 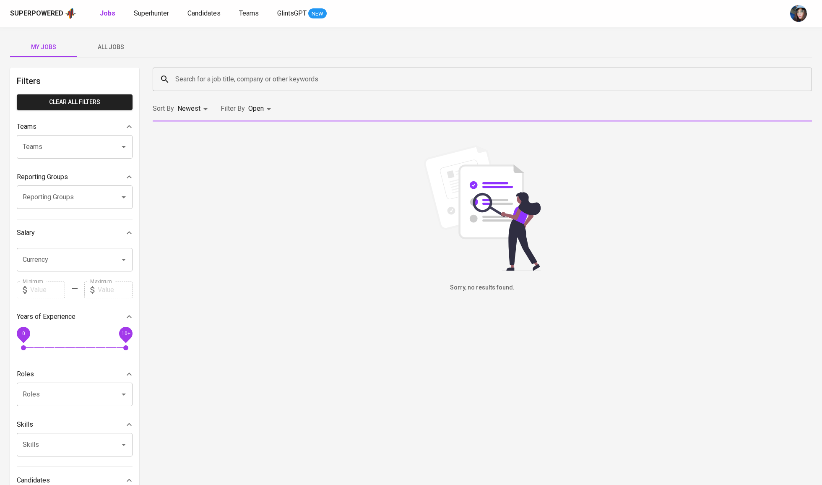 What do you see at coordinates (256, 108) in the screenshot?
I see `span: Open` at bounding box center [256, 108].